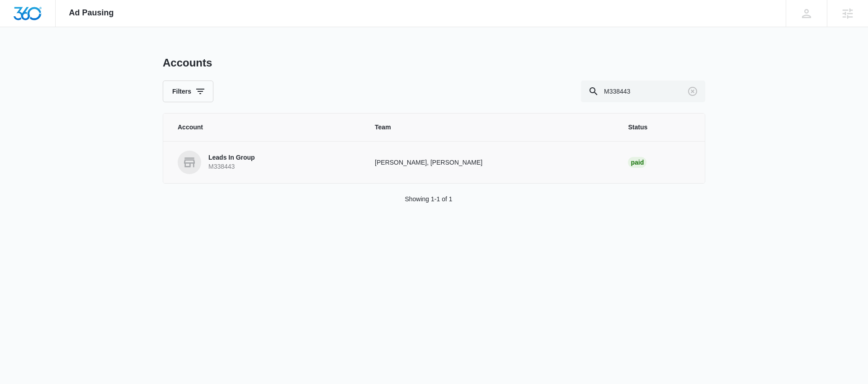 The image size is (868, 384). What do you see at coordinates (231, 158) in the screenshot?
I see `p: Leads In Group` at bounding box center [231, 158].